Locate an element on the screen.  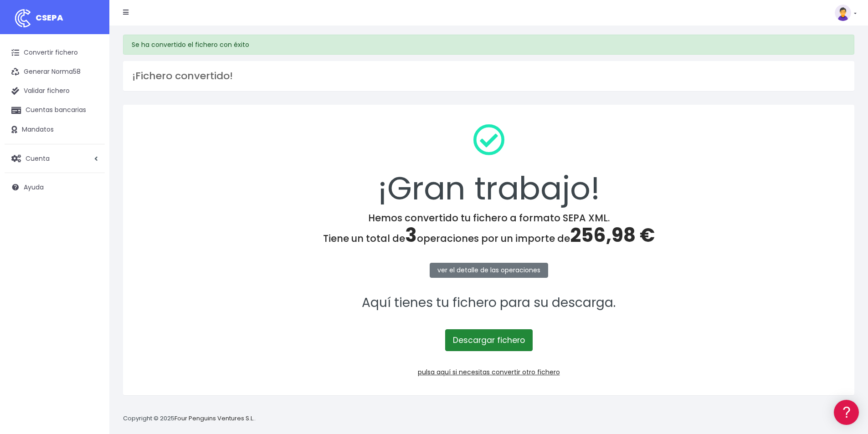
a: Cuentas bancarias is located at coordinates (55, 110).